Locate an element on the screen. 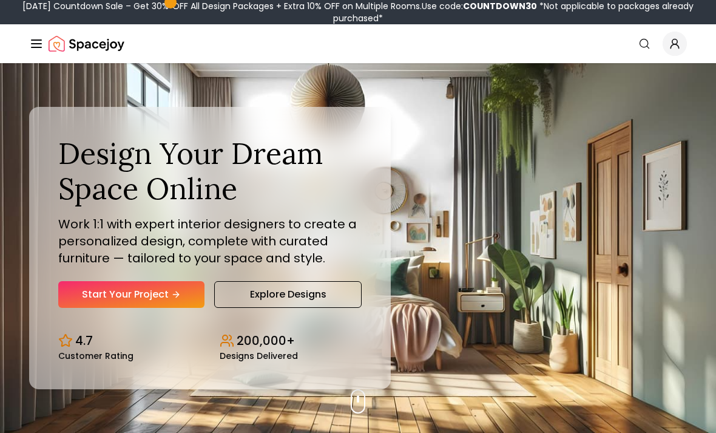 The width and height of the screenshot is (716, 433). a: Explore Designs is located at coordinates (288, 294).